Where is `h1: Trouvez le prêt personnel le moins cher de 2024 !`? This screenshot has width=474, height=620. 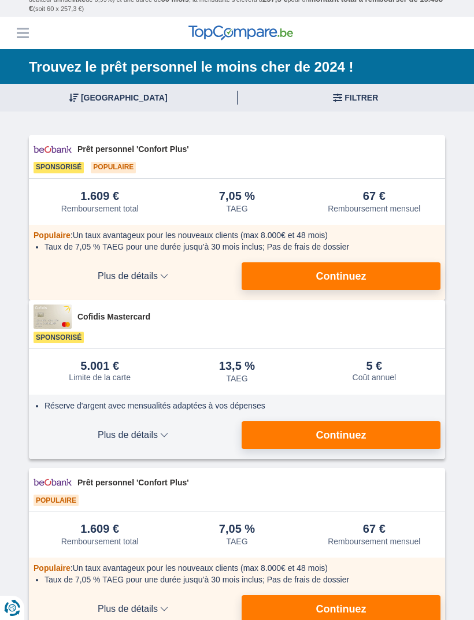
h1: Trouvez le prêt personnel le moins cher de 2024 ! is located at coordinates (237, 67).